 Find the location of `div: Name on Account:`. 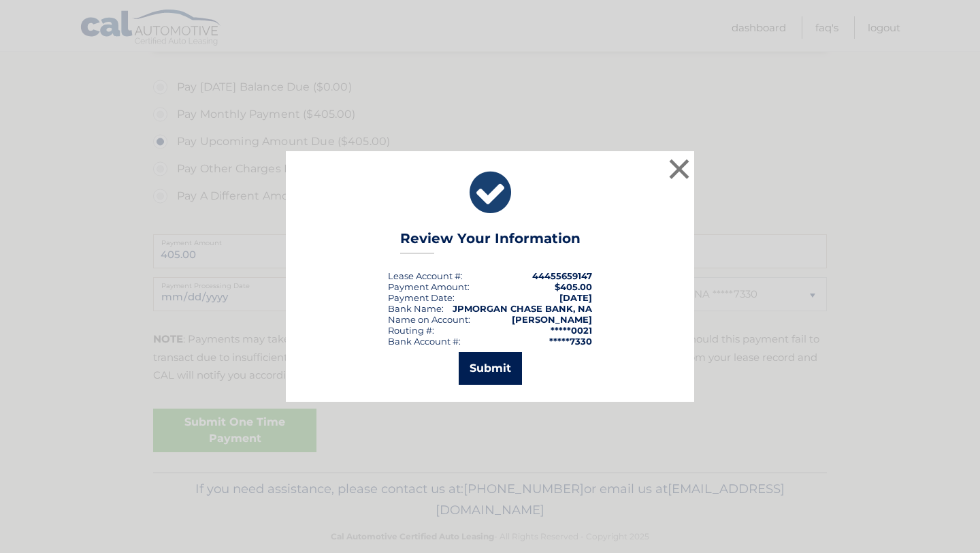

div: Name on Account: is located at coordinates (429, 319).